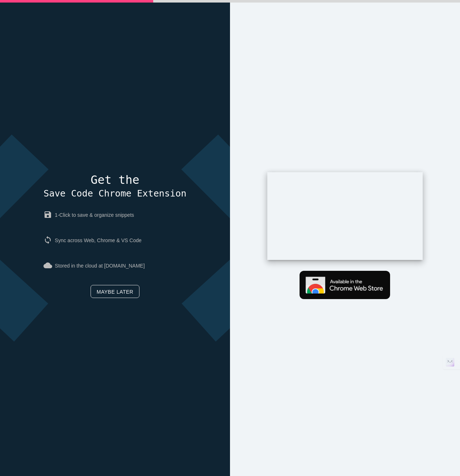  I want to click on span: Save Code Chrome Extension, so click(115, 193).